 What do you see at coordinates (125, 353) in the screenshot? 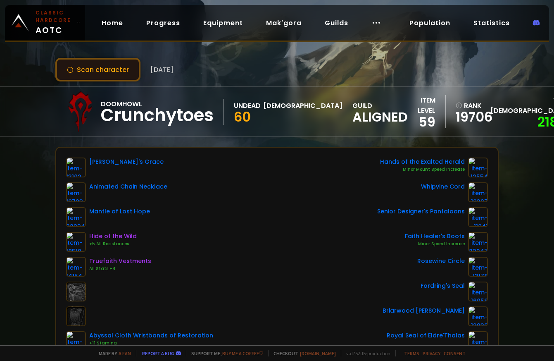
I see `a: a fan` at bounding box center [125, 353].